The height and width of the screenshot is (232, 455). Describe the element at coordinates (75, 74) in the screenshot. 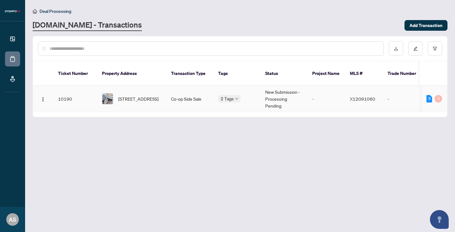

I see `th: Ticket Number` at that location.